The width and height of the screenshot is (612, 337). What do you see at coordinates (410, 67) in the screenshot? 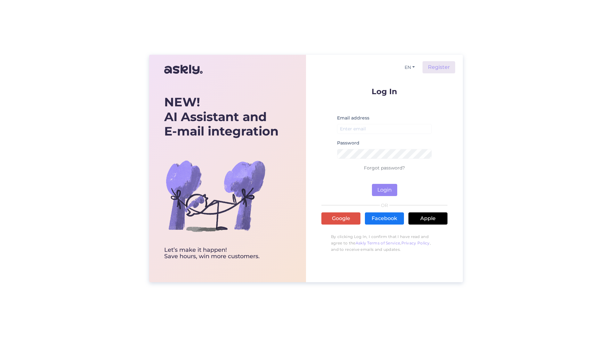
I see `button: EN` at bounding box center [410, 67].